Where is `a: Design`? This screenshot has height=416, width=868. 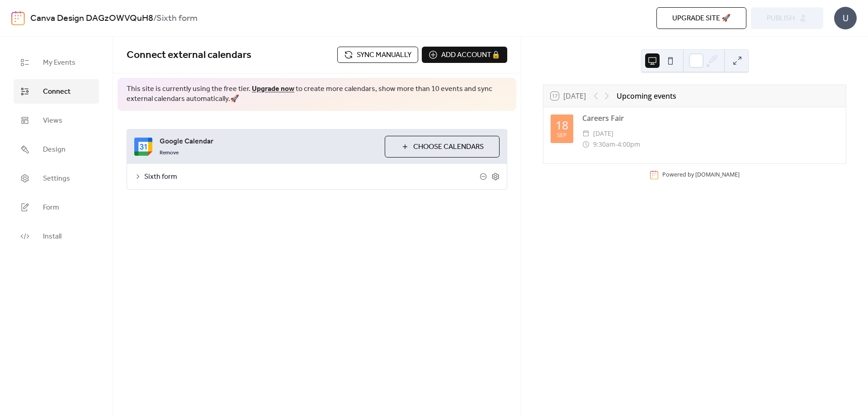
a: Design is located at coordinates (56, 150).